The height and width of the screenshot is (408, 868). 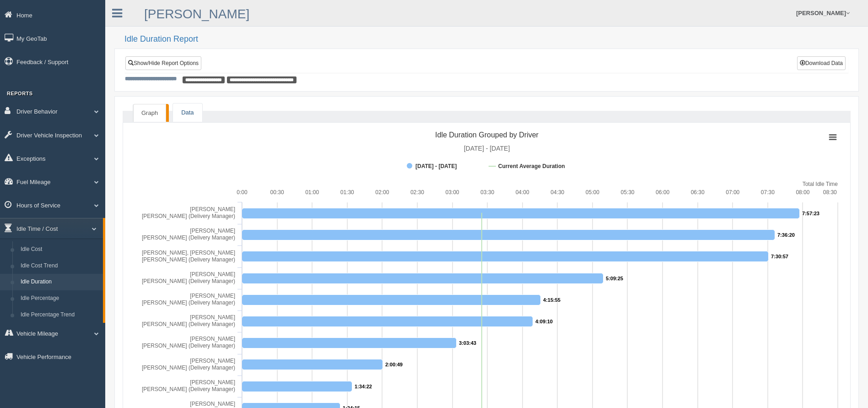 I want to click on tspan: Current Average Duration, so click(x=532, y=166).